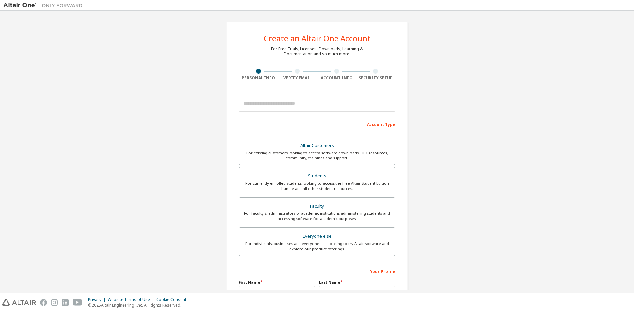 This screenshot has height=312, width=634. Describe the element at coordinates (45, 5) in the screenshot. I see `img: Altair One` at that location.